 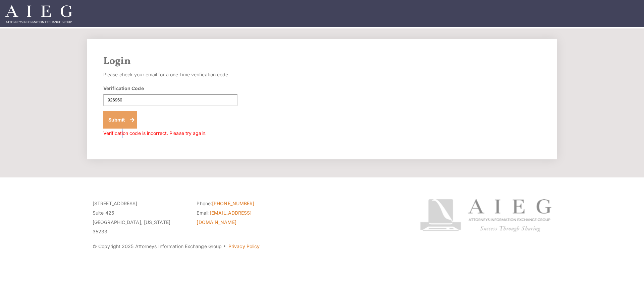 What do you see at coordinates (39, 14) in the screenshot?
I see `img: Attorneys Information Exchange Group` at bounding box center [39, 14].